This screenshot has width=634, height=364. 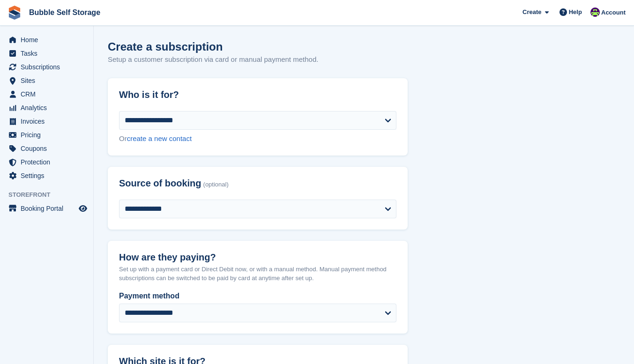 I want to click on p: Setup a customer subscription via card or manual payment method., so click(x=213, y=59).